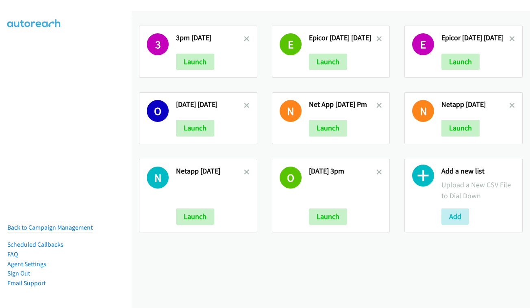 The image size is (530, 308). What do you see at coordinates (35, 244) in the screenshot?
I see `a: Scheduled Callbacks` at bounding box center [35, 244].